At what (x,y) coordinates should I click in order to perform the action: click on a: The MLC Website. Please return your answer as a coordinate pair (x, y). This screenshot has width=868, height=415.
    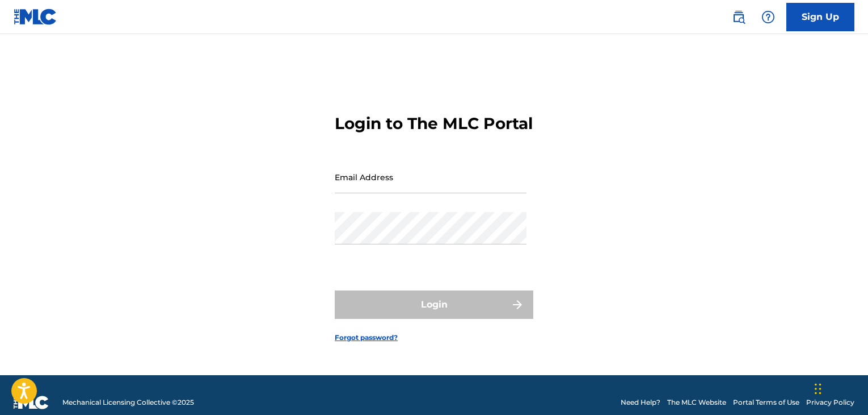
    Looking at the image, I should click on (697, 402).